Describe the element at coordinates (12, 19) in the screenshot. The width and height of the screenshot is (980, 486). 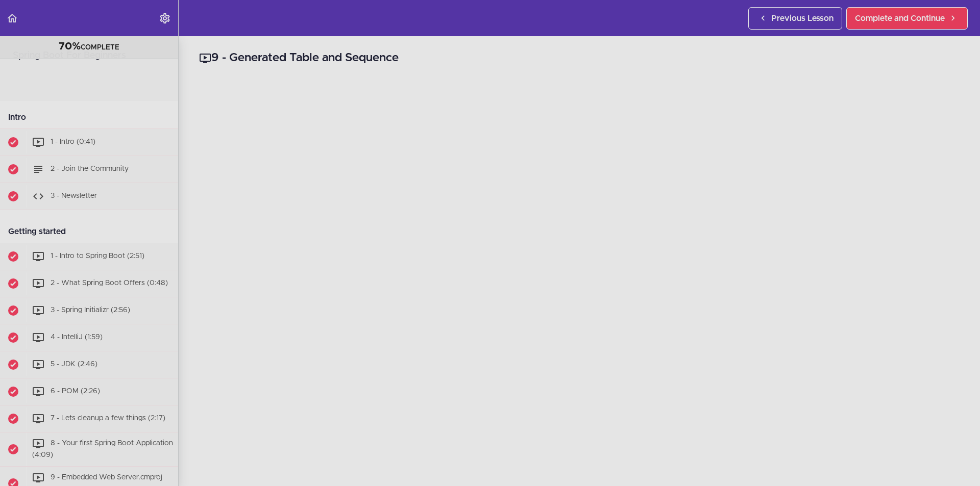
I see `svg: Back to course curriculum` at that location.